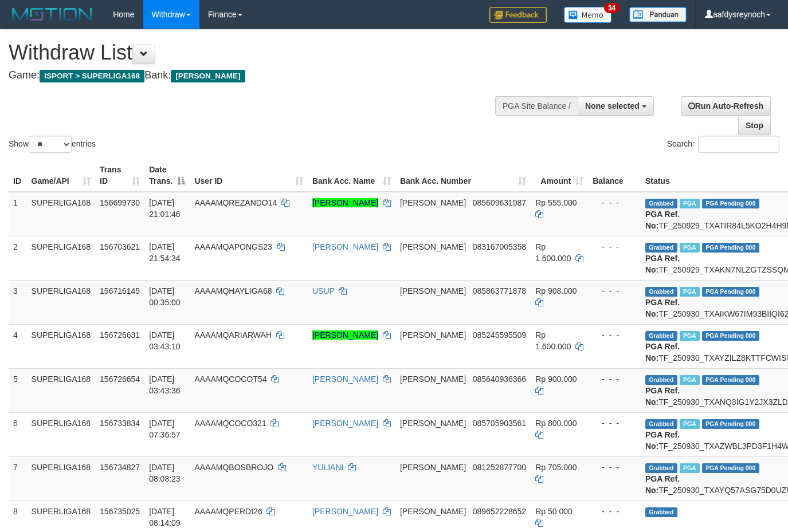 The height and width of the screenshot is (532, 788). Describe the element at coordinates (120, 247) in the screenshot. I see `span: 156703621` at that location.